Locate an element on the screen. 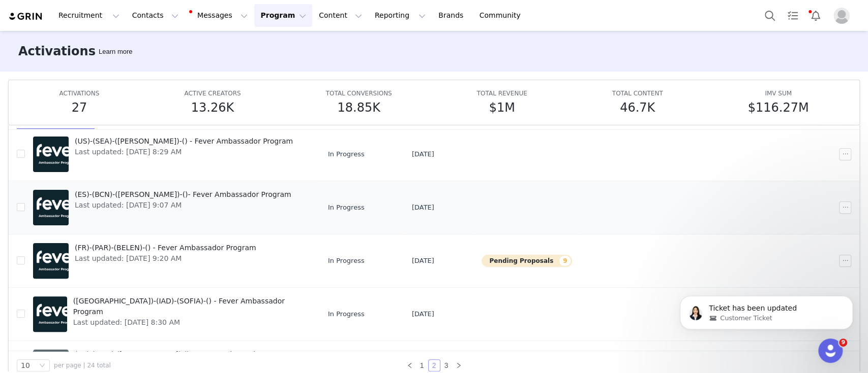  button: Messages is located at coordinates (219, 15).